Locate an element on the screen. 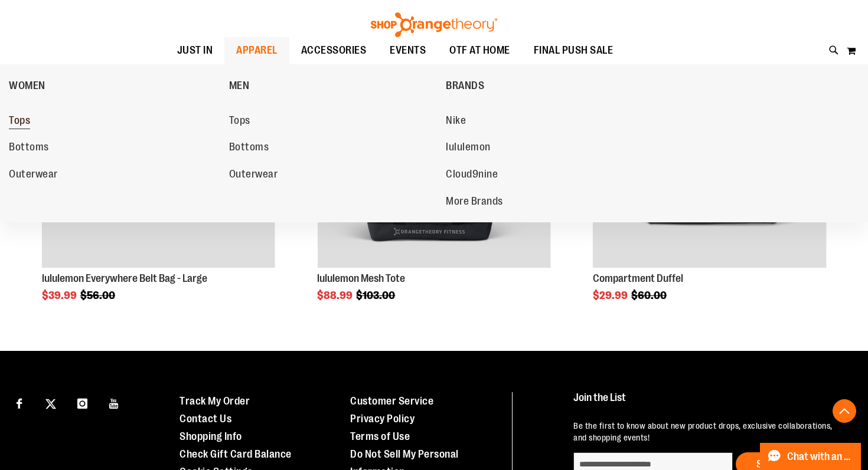 The image size is (868, 470). span: $39.99 is located at coordinates (60, 296).